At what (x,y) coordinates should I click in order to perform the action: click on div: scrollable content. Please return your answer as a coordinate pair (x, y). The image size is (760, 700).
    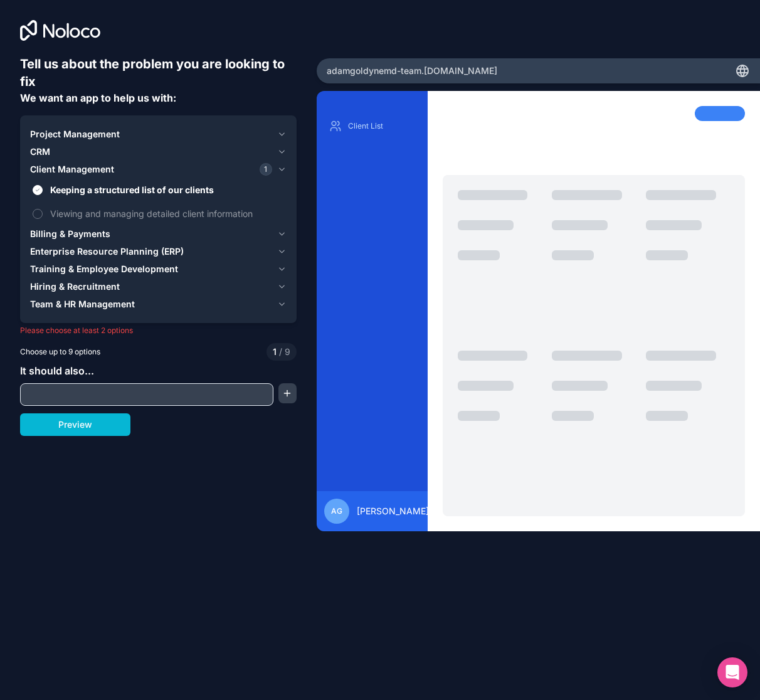
    Looking at the image, I should click on (371, 299).